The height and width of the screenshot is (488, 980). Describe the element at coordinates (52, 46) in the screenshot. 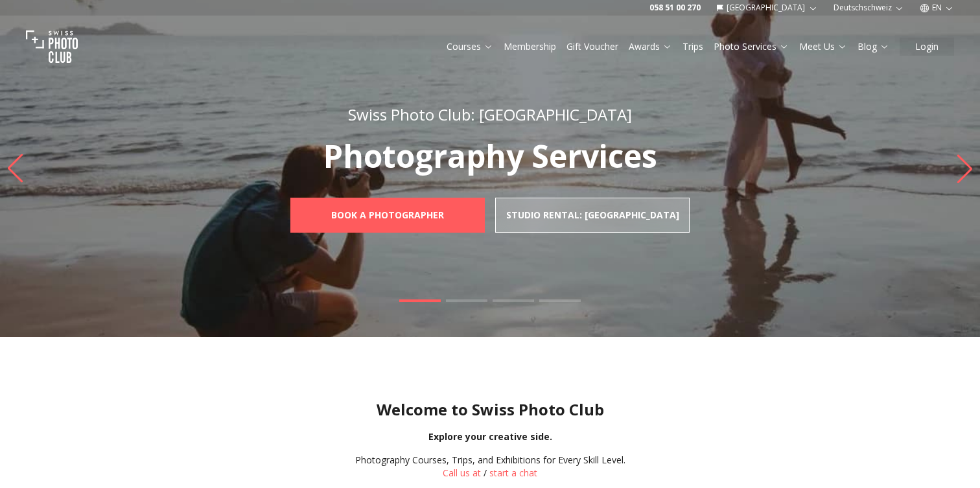

I see `img: Swiss photo club` at that location.